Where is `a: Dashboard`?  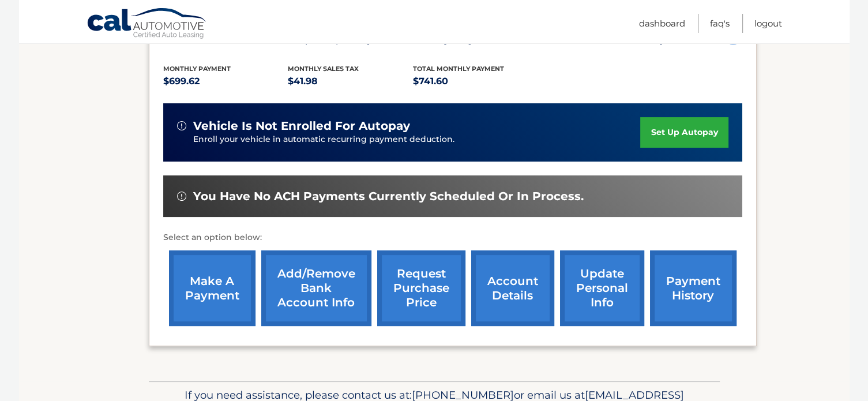
a: Dashboard is located at coordinates (662, 23).